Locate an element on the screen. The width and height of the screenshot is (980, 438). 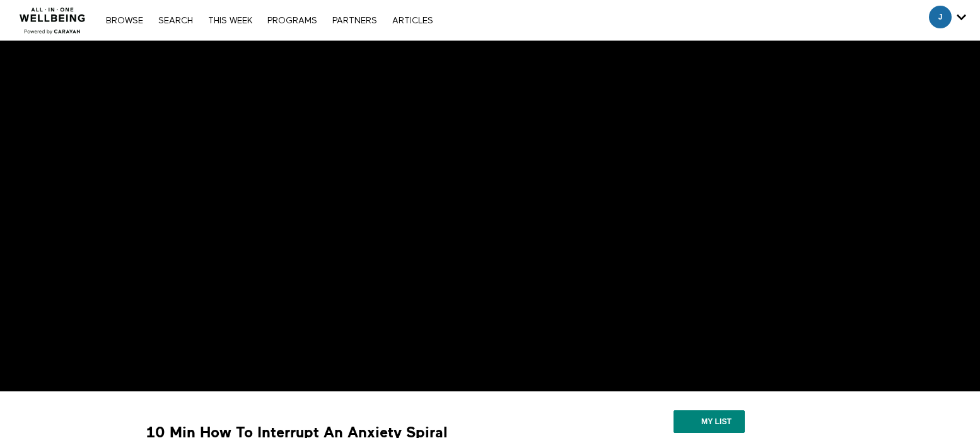
a: PARTNERS is located at coordinates (355, 21).